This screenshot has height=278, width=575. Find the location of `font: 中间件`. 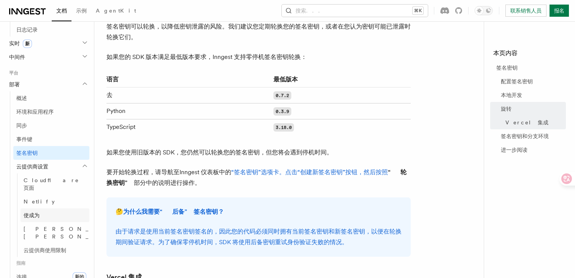

font: 中间件 is located at coordinates (17, 57).